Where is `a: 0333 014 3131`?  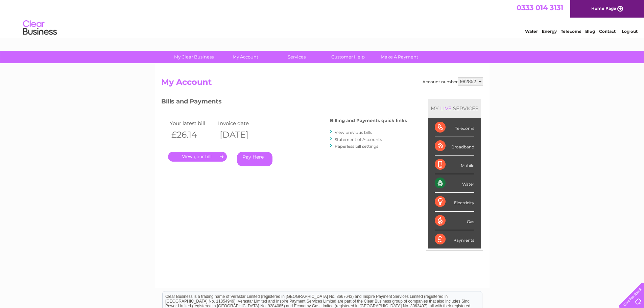
a: 0333 014 3131 is located at coordinates (540, 7).